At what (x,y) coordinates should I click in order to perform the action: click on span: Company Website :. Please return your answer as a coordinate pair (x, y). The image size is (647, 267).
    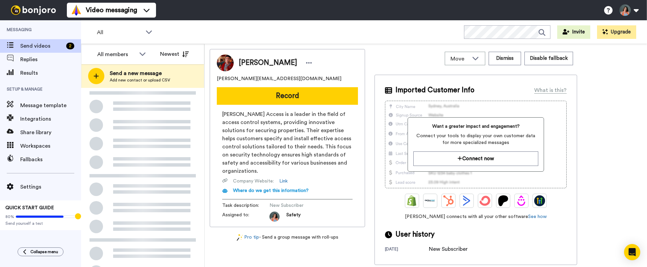
    Looking at the image, I should click on (253, 181).